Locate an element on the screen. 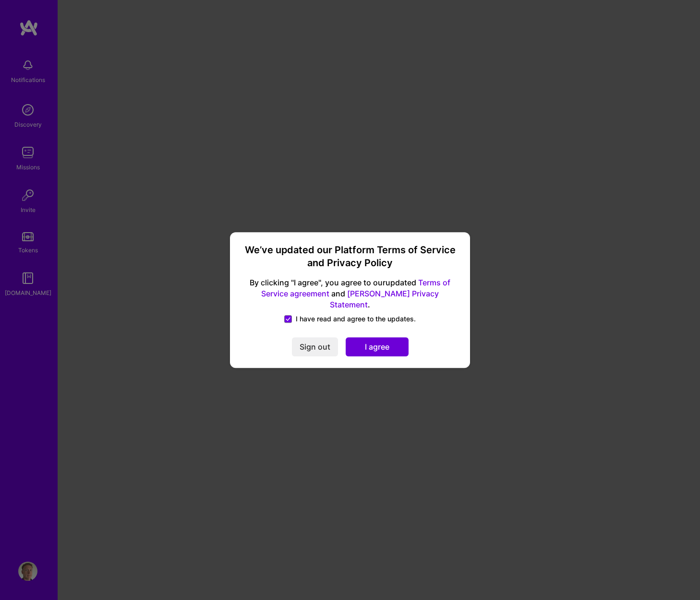 The width and height of the screenshot is (700, 600). a: Terms of Service agreement is located at coordinates (355, 288).